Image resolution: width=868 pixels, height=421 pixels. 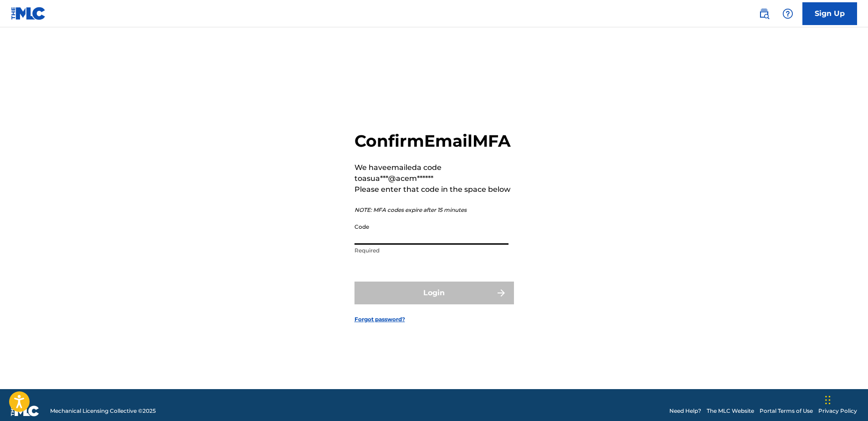 What do you see at coordinates (845, 399) in the screenshot?
I see `div: Chat Widget` at bounding box center [845, 399].